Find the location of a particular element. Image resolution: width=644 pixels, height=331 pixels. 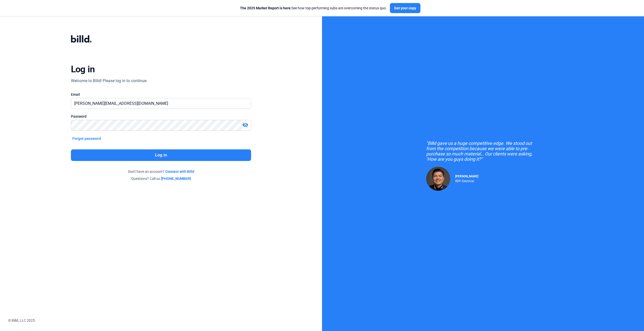

div: Don't have an account? is located at coordinates (161, 172).